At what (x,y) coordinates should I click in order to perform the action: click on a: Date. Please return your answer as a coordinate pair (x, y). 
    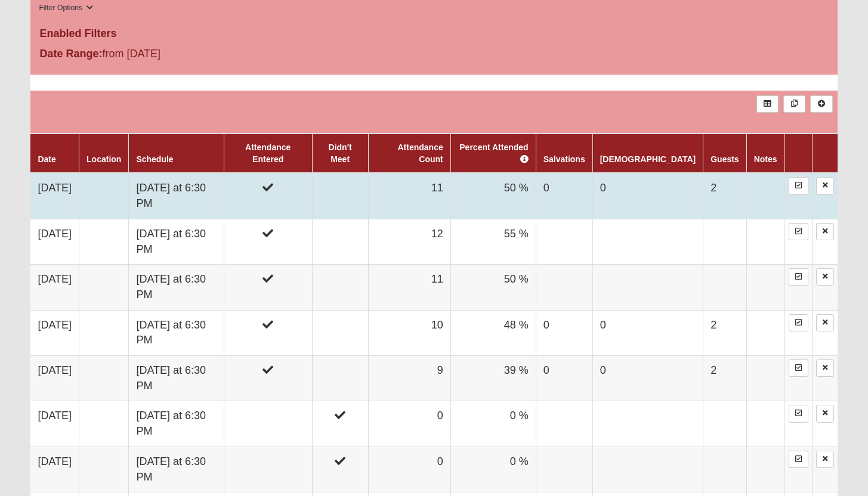
    Looking at the image, I should click on (46, 159).